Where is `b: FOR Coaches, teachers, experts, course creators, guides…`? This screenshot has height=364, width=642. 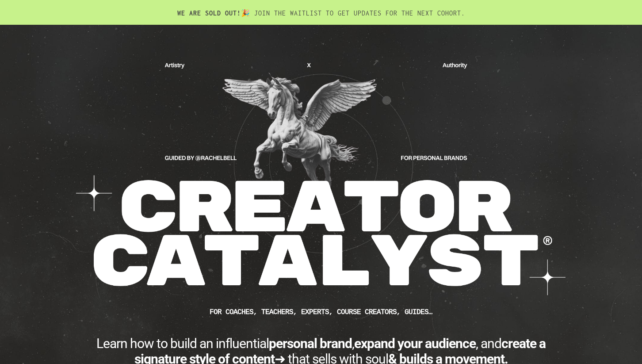 b: FOR Coaches, teachers, experts, course creators, guides… is located at coordinates (321, 312).